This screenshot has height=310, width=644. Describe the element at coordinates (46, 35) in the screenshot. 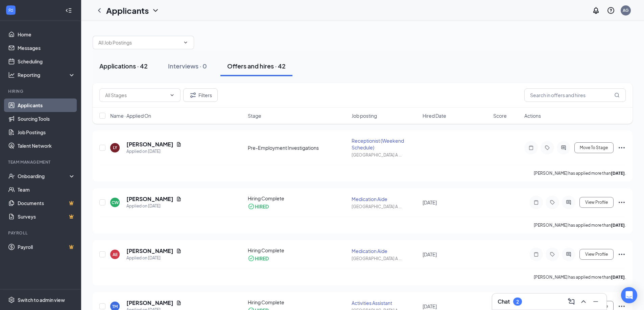

I see `a: Home` at that location.